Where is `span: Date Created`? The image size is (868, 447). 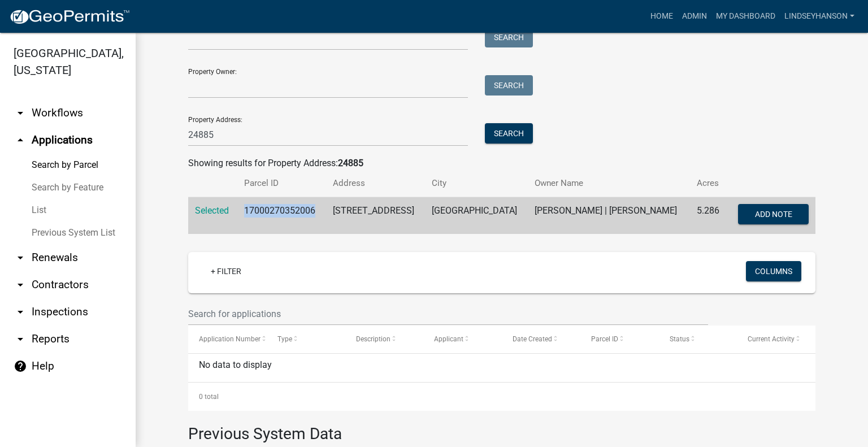 span: Date Created is located at coordinates (532, 339).